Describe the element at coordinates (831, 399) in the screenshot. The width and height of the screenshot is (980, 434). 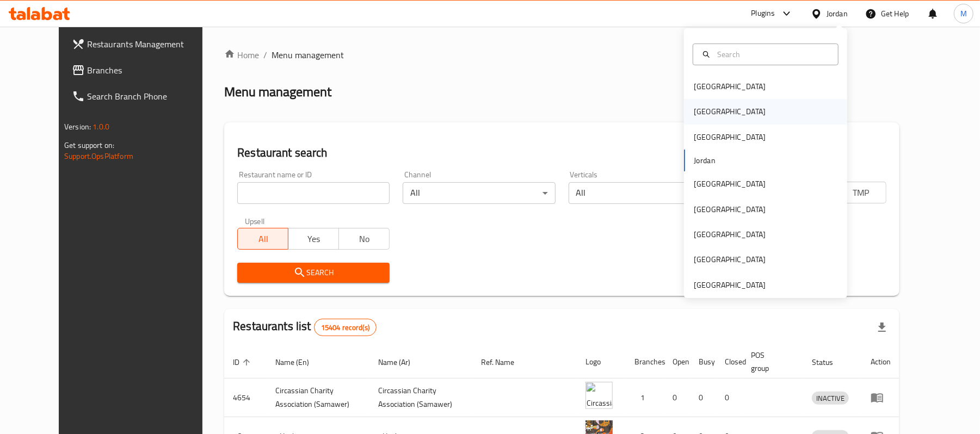
I see `div: INACTIVE` at that location.